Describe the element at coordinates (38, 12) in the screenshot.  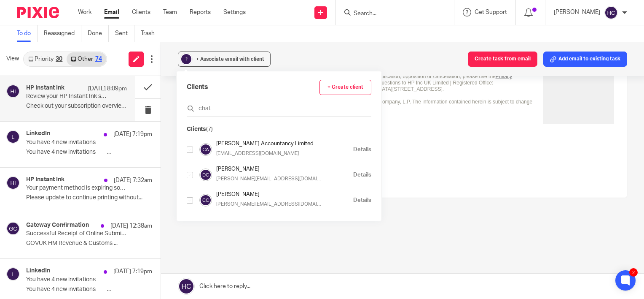
I see `img: Pixie` at that location.